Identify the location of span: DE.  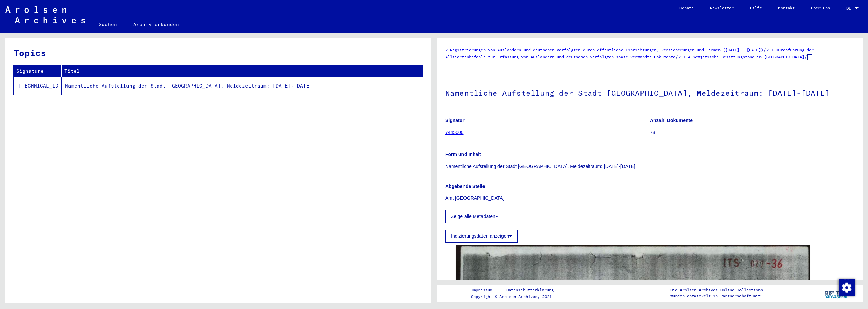
(850, 8).